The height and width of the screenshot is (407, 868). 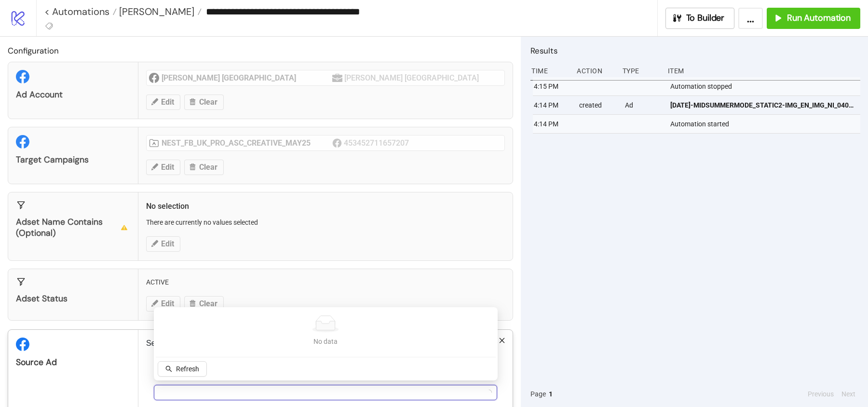 I want to click on span: loading, so click(x=488, y=392).